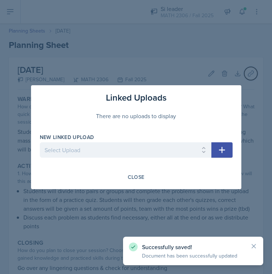  I want to click on div: Close, so click(136, 177).